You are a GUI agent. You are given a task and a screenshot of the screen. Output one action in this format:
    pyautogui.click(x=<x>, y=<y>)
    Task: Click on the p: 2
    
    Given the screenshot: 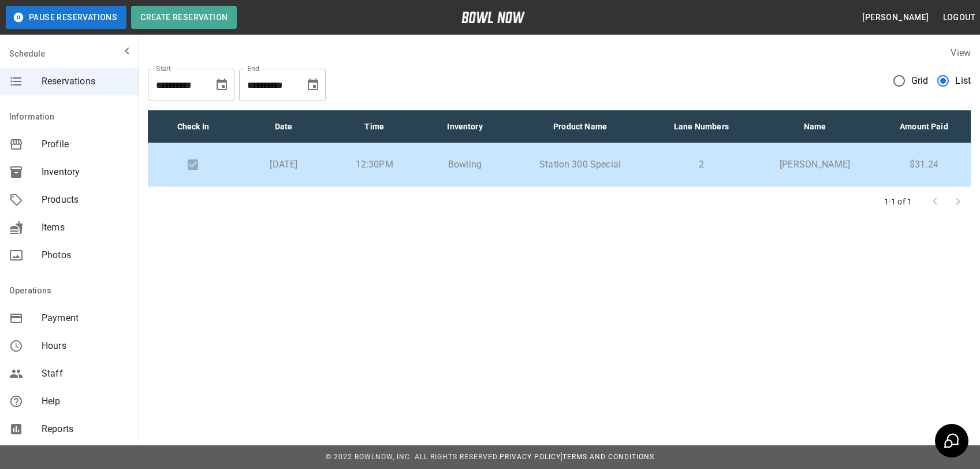 What is the action you would take?
    pyautogui.click(x=702, y=165)
    